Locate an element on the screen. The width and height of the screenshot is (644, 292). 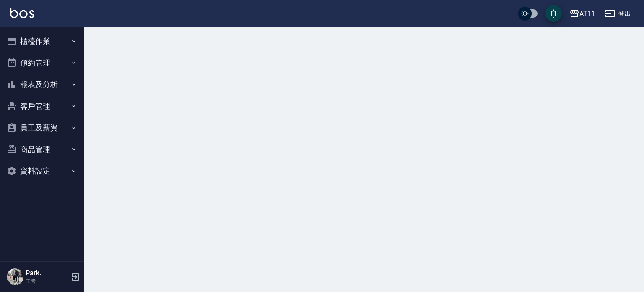
button: 員工及薪資 is located at coordinates (42, 128).